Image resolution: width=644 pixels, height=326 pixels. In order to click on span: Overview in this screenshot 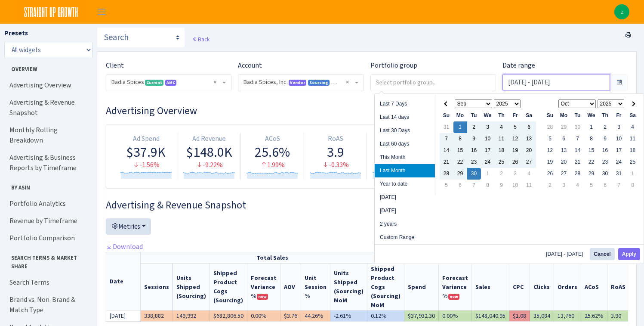, I will do `click(47, 67)`.